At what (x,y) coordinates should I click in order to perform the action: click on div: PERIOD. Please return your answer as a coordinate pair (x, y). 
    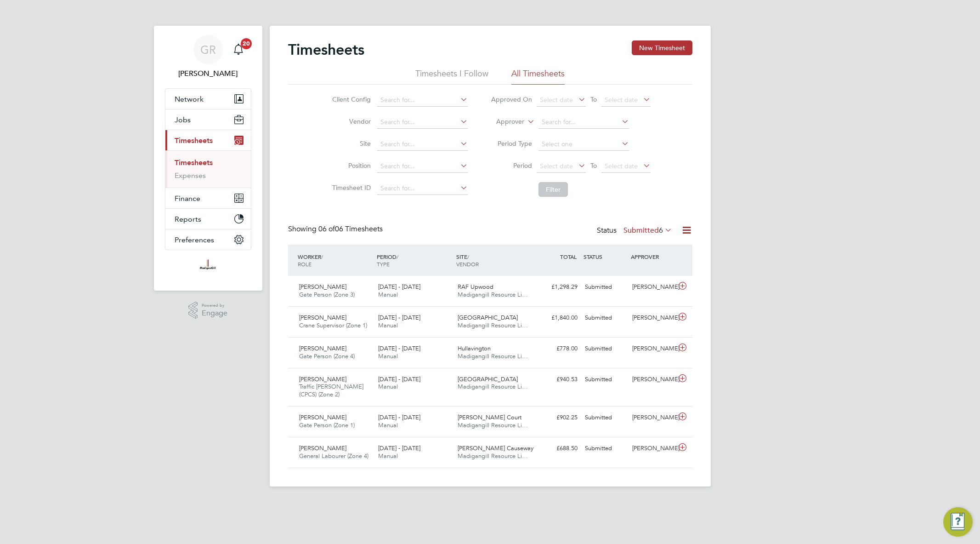
    Looking at the image, I should click on (414, 260).